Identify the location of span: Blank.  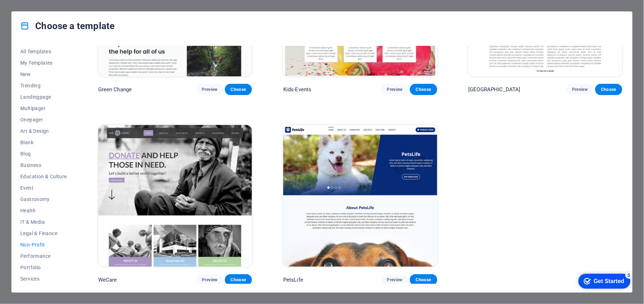
(43, 143).